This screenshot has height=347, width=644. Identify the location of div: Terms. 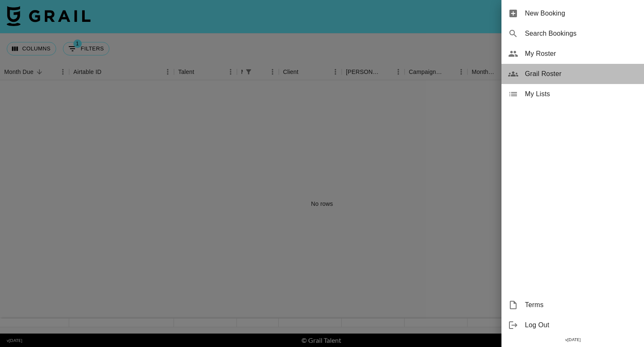
(573, 305).